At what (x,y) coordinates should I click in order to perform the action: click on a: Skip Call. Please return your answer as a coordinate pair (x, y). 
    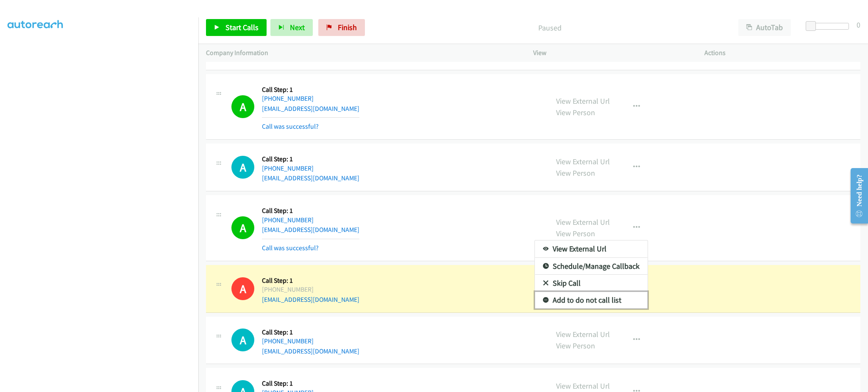
    Looking at the image, I should click on (591, 283).